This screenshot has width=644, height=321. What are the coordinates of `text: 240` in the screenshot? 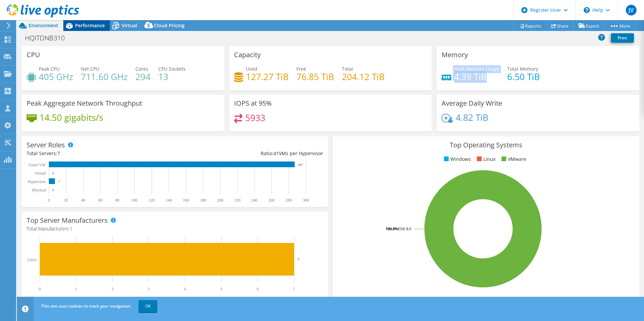 It's located at (254, 200).